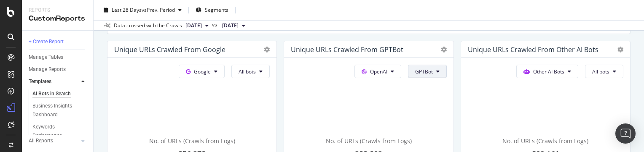 Image resolution: width=644 pixels, height=152 pixels. Describe the element at coordinates (46, 57) in the screenshot. I see `div: Manage Tables` at that location.